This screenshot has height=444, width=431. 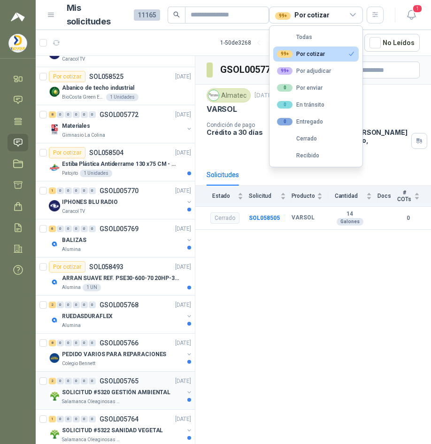 What do you see at coordinates (414, 196) in the screenshot?
I see `th: # COTs` at bounding box center [414, 196].